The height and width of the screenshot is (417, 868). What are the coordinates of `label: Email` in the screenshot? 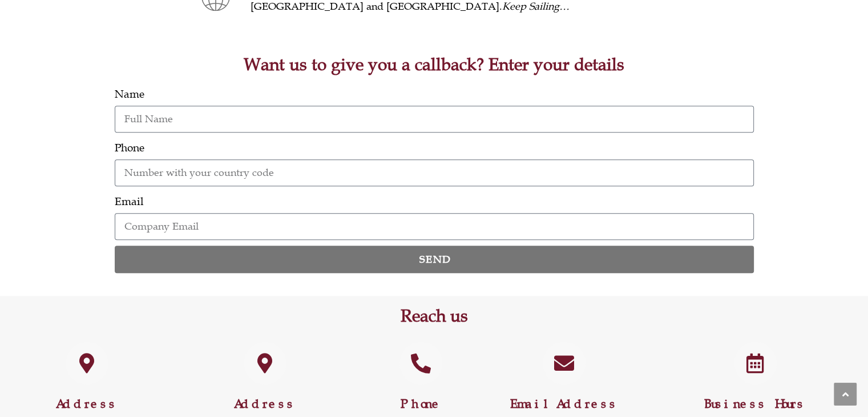 It's located at (129, 201).